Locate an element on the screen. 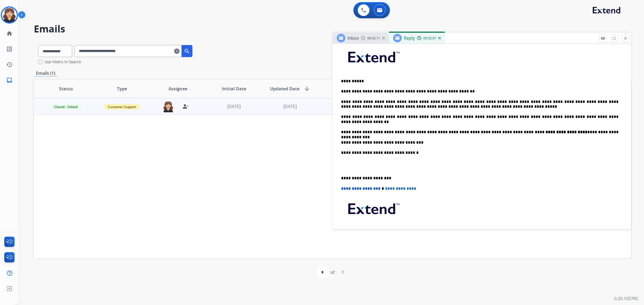 This screenshot has width=644, height=305. mat-icon: history is located at coordinates (9, 65).